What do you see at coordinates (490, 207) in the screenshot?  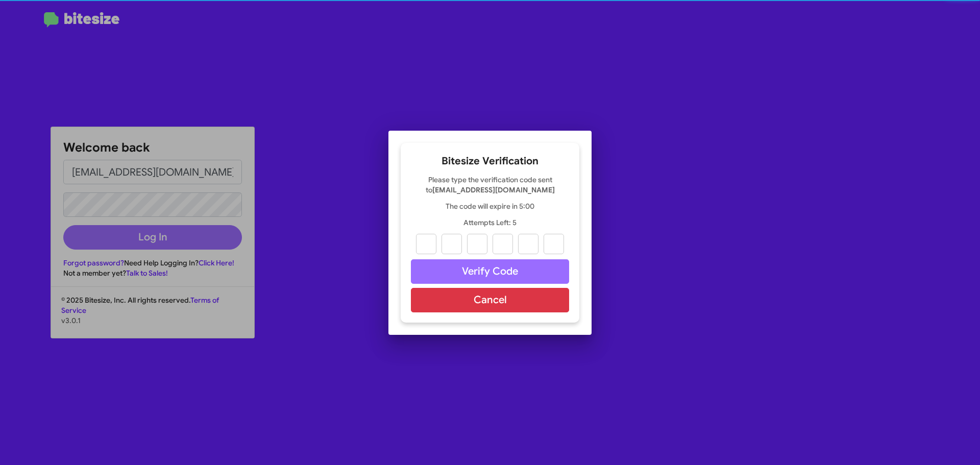 I see `p: The code will expire in 5:00` at bounding box center [490, 207].